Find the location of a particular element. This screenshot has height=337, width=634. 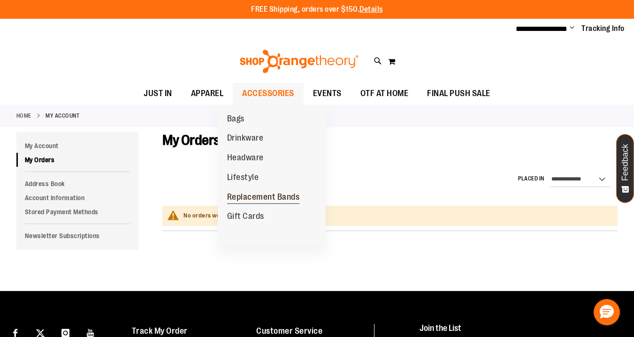

span: Headware is located at coordinates (245, 159).